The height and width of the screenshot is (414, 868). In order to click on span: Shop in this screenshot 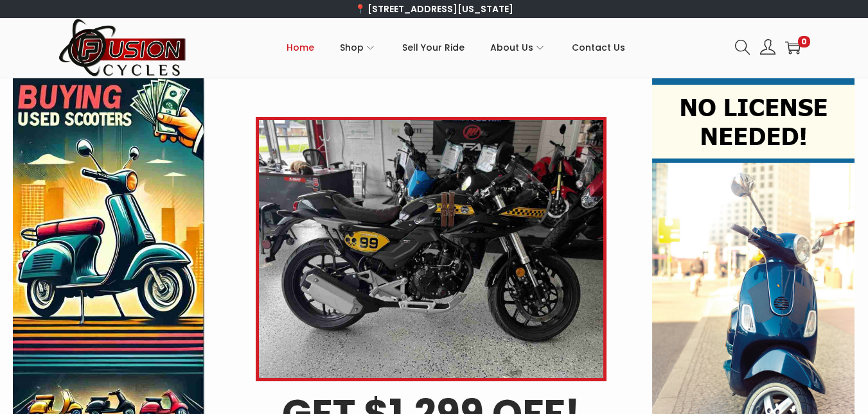, I will do `click(352, 48)`.